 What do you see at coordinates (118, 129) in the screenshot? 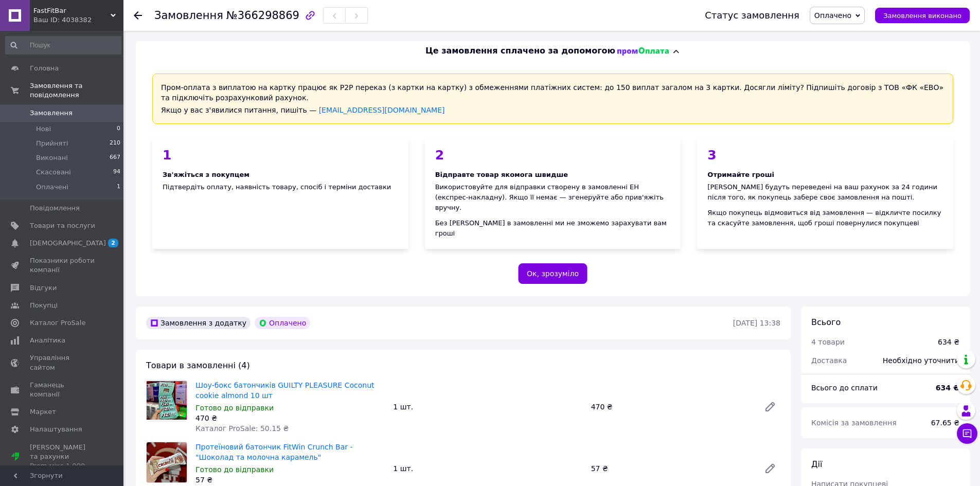
I see `span: 0` at bounding box center [118, 129].